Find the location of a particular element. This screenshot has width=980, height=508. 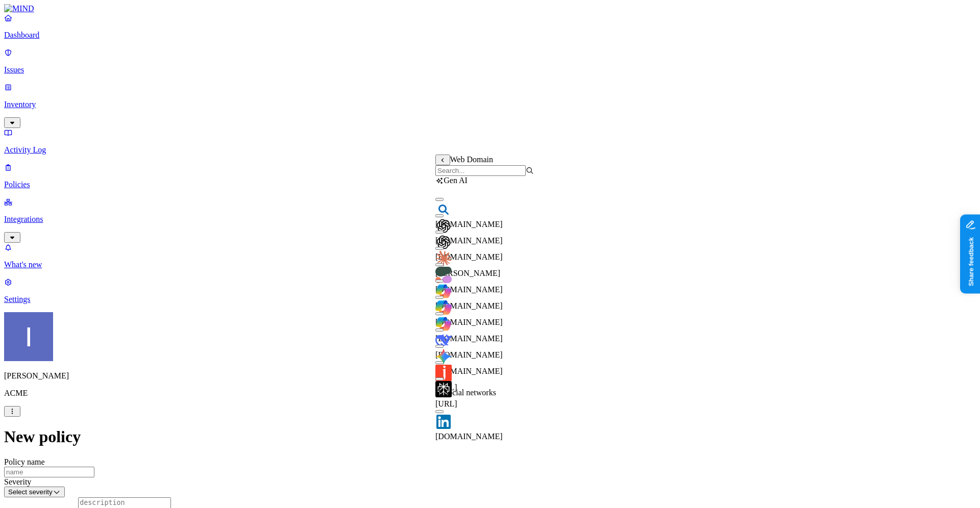

a: What's new is located at coordinates (490, 256).